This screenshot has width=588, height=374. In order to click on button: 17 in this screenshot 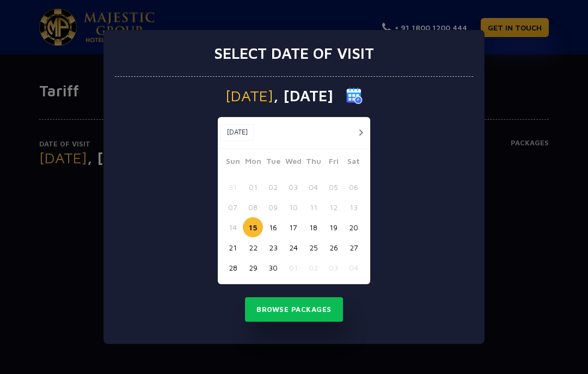, I will do `click(293, 227)`.